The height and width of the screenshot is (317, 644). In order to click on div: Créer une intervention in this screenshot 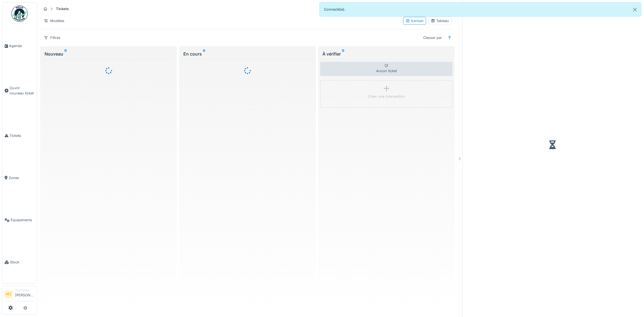, I will do `click(386, 96)`.